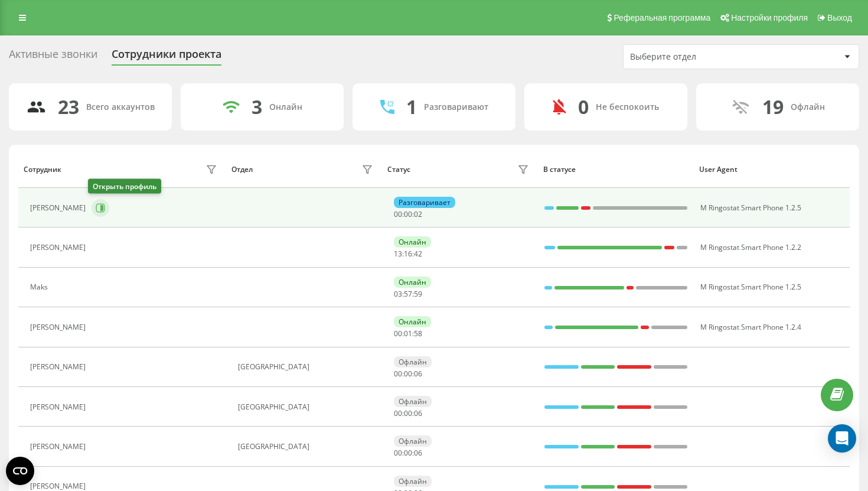 This screenshot has width=868, height=491. Describe the element at coordinates (750, 247) in the screenshot. I see `span: M Ringostat Smart Phone 1.2.2` at that location.